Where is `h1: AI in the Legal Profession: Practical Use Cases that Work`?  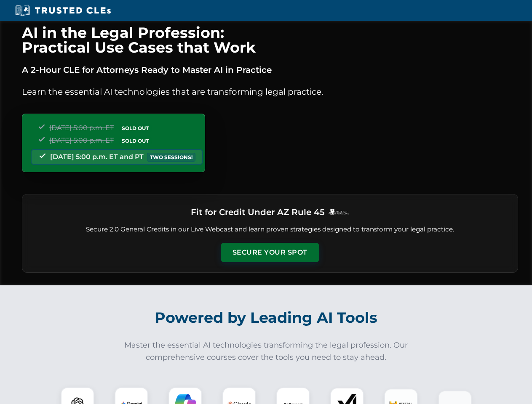
h1: AI in the Legal Profession: Practical Use Cases that Work is located at coordinates (270, 40).